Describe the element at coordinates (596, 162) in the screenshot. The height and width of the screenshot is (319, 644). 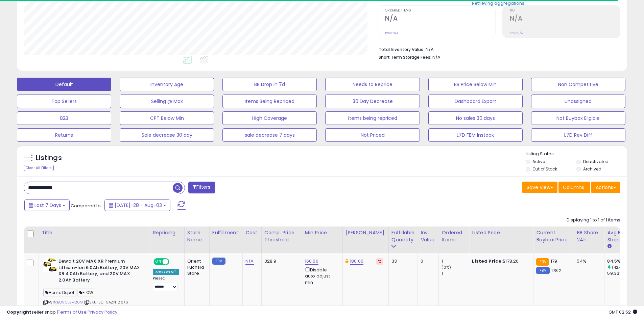
I see `label: Deactivated` at that location.